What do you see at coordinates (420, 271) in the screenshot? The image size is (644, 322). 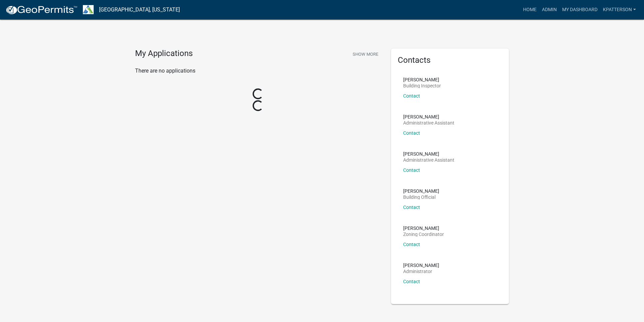 I see `p: Administrator` at bounding box center [420, 271].